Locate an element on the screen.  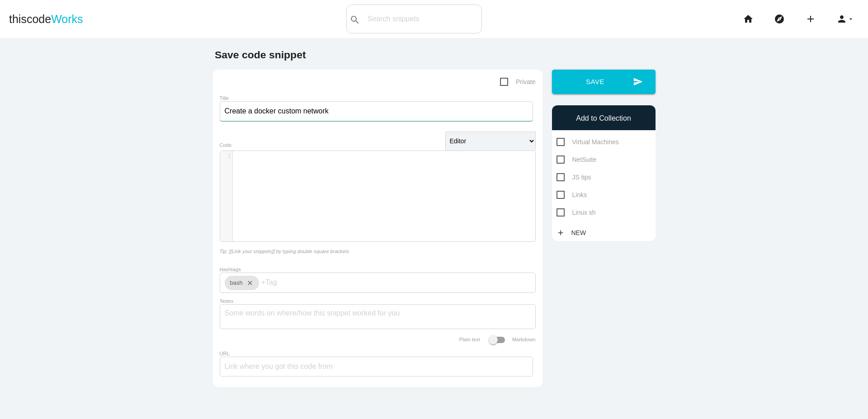
i: arrow_drop_down is located at coordinates (851, 19).